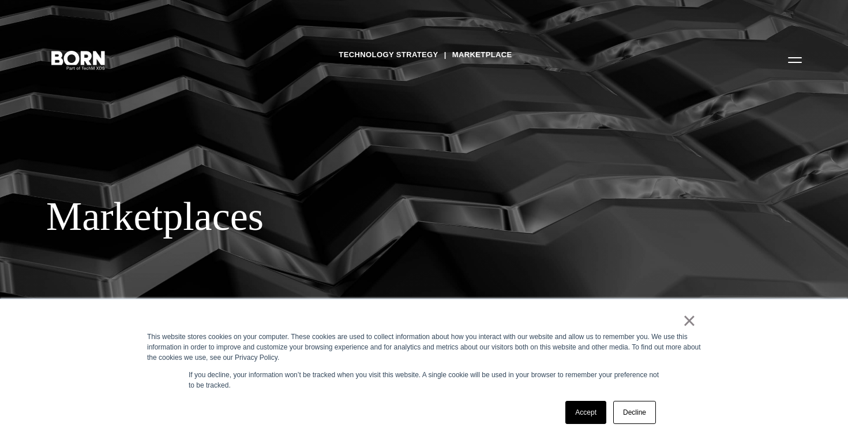 The width and height of the screenshot is (848, 439). Describe the element at coordinates (424, 347) in the screenshot. I see `div: This website stores cookies on your computer. These cookies are used to collect information about...` at that location.